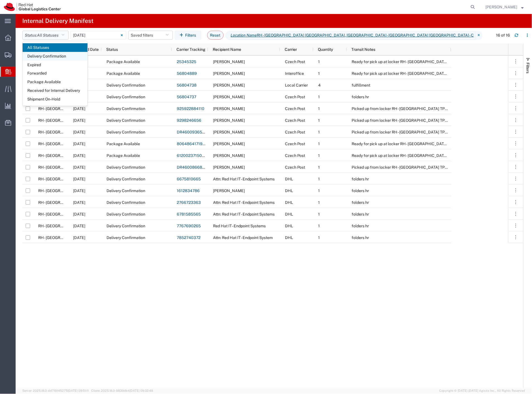  Describe the element at coordinates (188, 238) in the screenshot. I see `a: 7852740372` at that location.